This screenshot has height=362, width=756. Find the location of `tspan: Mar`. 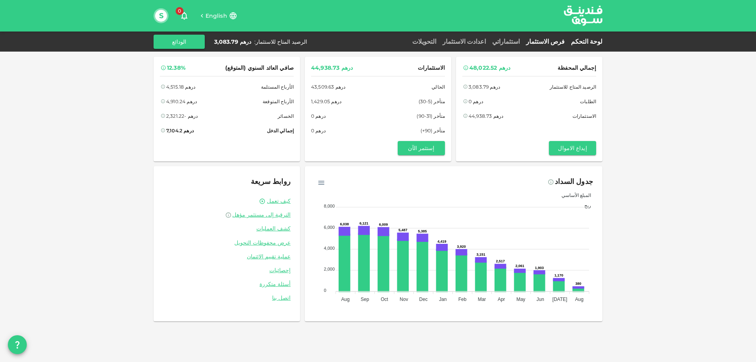

tspan: Mar is located at coordinates (481, 299).